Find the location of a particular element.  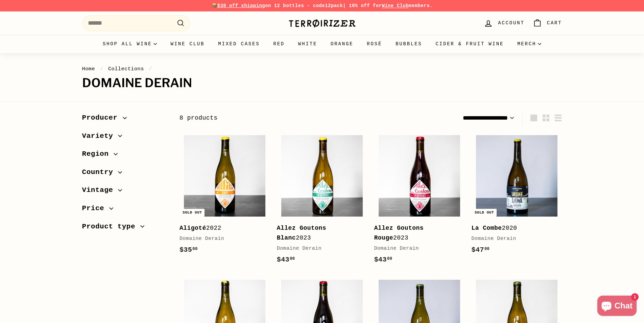

button: Region is located at coordinates (125, 156).